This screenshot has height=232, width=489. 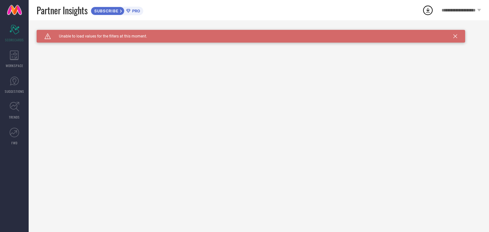 What do you see at coordinates (99, 36) in the screenshot?
I see `span: Unable to load values for the filters at this moment.` at bounding box center [99, 36].